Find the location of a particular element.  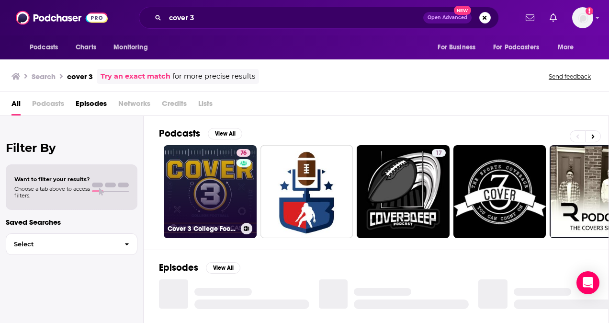

span: All is located at coordinates (16, 105).